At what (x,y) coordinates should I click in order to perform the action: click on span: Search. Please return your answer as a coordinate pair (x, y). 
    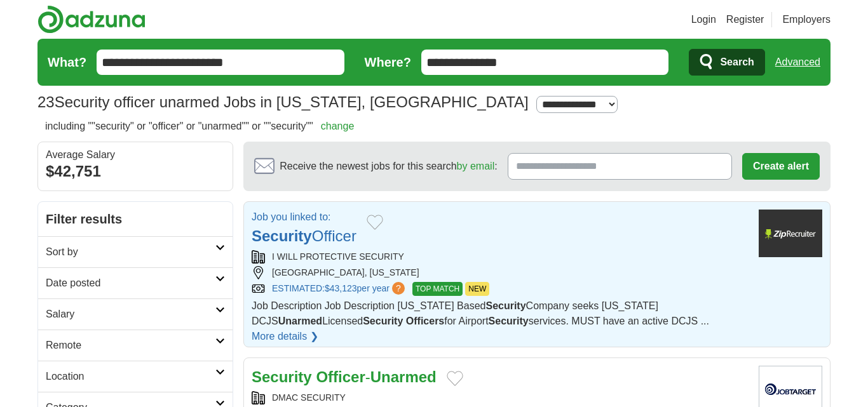
    Looking at the image, I should click on (736, 62).